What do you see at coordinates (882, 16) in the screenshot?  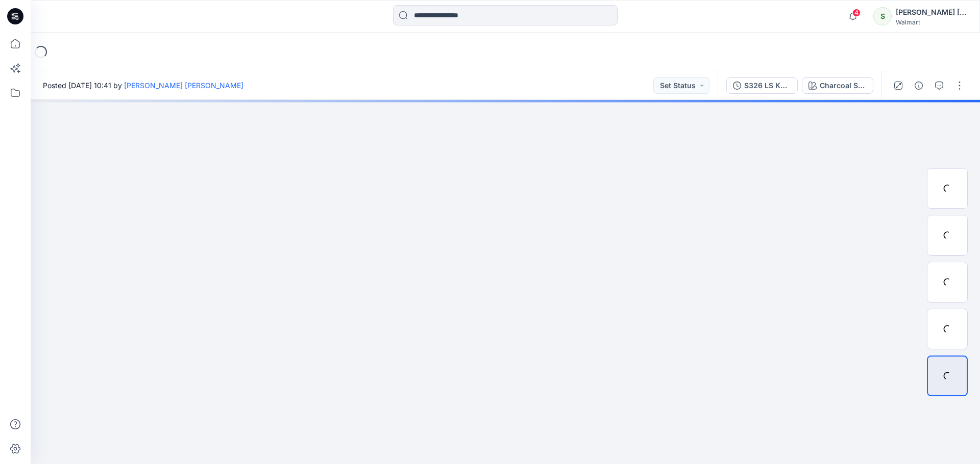 I see `div: S​` at bounding box center [882, 16].